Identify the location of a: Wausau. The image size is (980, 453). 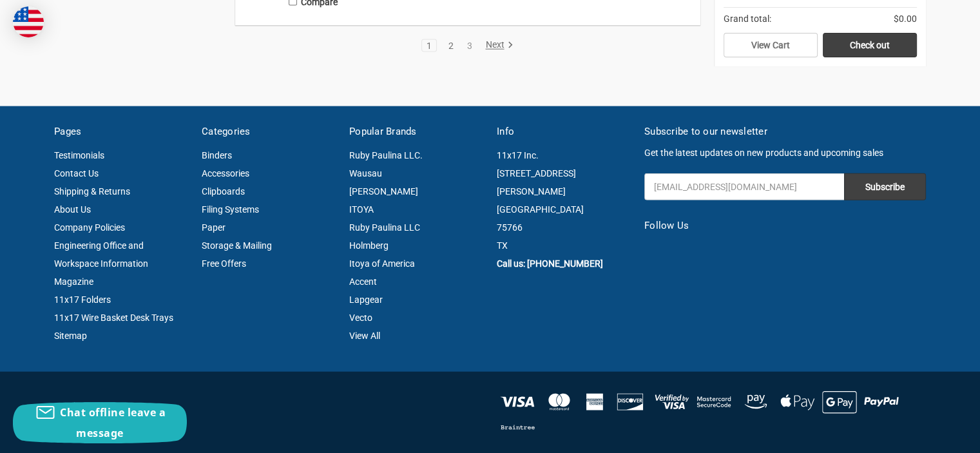
(365, 173).